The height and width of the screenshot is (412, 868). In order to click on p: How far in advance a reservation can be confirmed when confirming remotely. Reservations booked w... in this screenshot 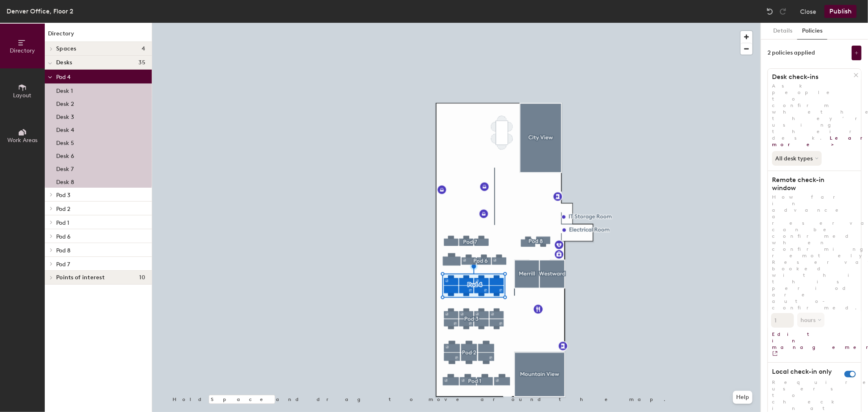, I will do `click(815, 252)`.